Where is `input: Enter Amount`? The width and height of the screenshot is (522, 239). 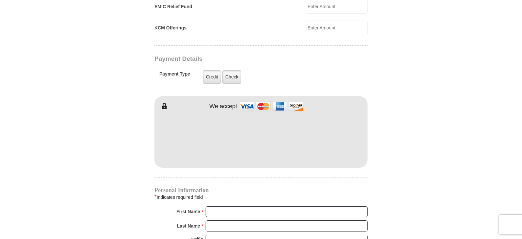 input: Enter Amount is located at coordinates (336, 28).